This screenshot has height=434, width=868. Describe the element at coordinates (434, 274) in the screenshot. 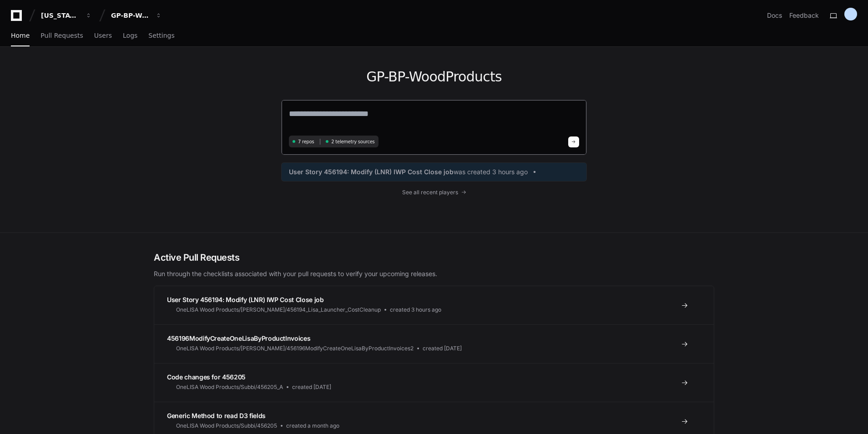

I see `p: Run through the checklists associated with your pull requests to verify your upcoming releases.` at that location.